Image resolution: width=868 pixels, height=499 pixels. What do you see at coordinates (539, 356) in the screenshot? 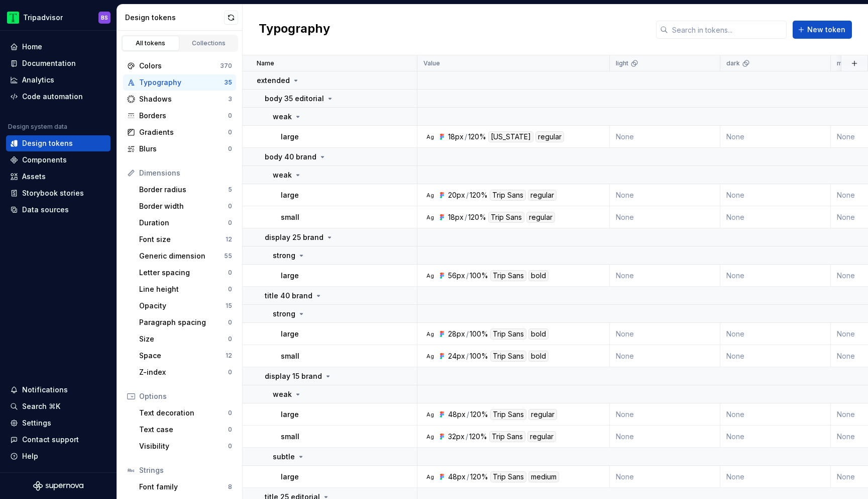
I see `div: bold` at bounding box center [539, 356].